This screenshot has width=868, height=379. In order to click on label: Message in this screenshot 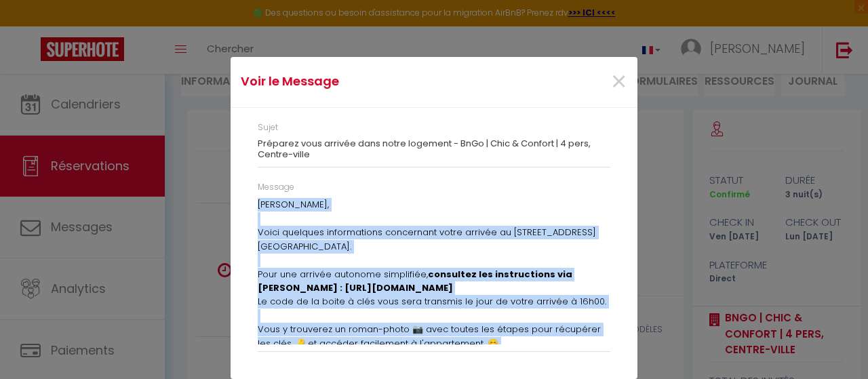, I will do `click(276, 187)`.